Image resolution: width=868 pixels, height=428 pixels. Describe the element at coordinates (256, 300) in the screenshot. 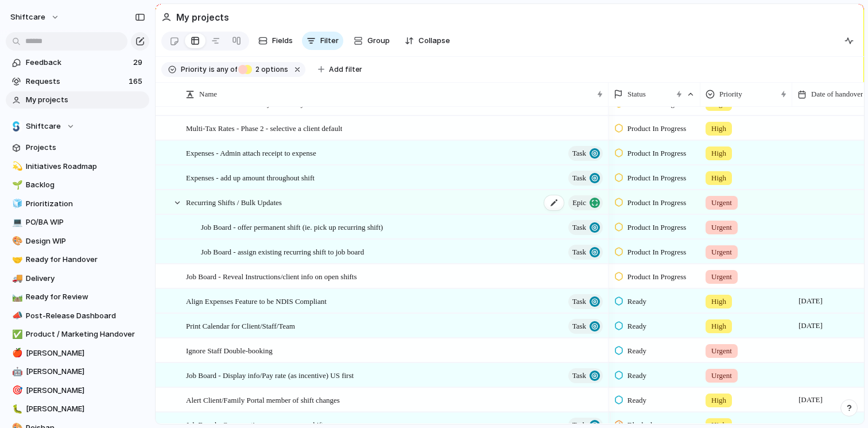

I see `span: Align Expenses Feature to be NDIS Compliant` at that location.